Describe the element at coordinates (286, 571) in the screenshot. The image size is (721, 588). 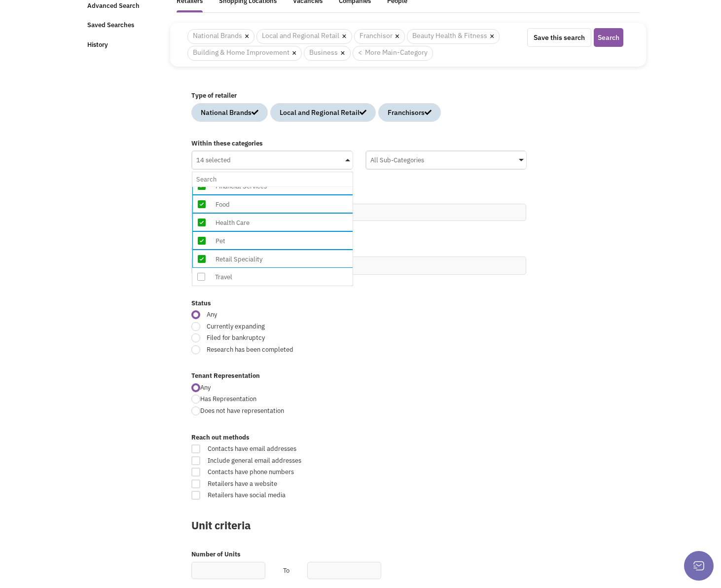
I see `label: To` at that location.